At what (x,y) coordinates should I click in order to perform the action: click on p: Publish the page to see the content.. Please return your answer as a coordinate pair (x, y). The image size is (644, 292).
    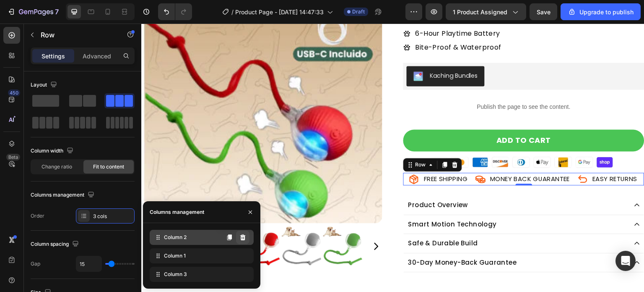
    Looking at the image, I should click on (382, 83).